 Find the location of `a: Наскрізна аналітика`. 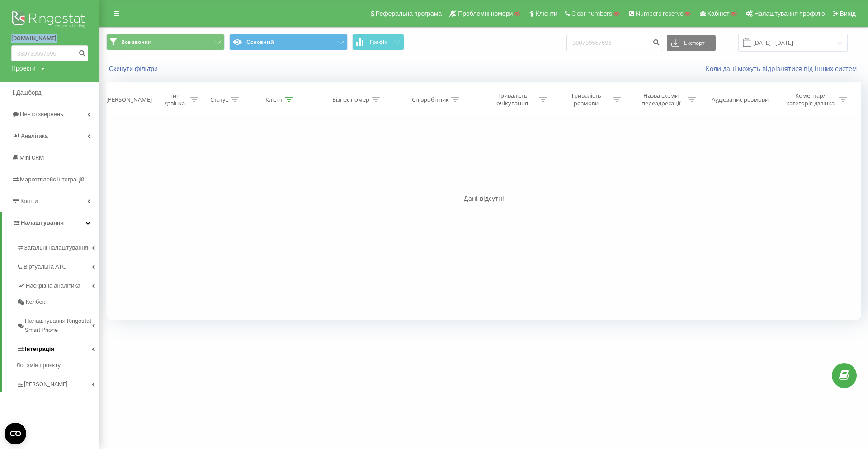

a: Наскрізна аналітика is located at coordinates (58, 285).